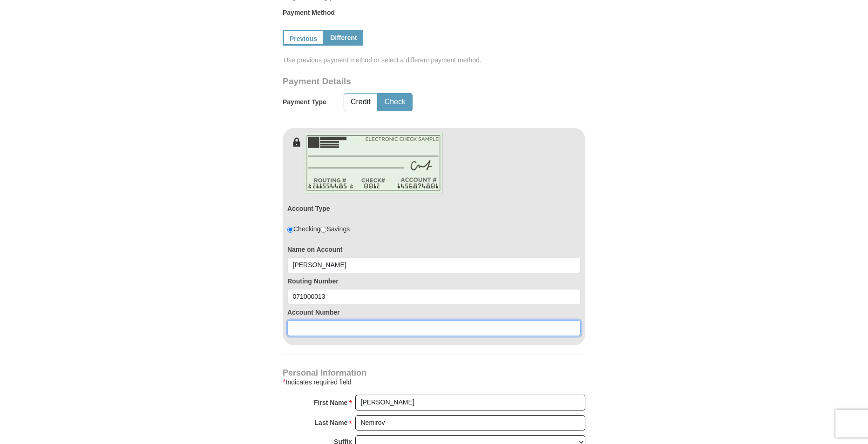 The image size is (868, 444). Describe the element at coordinates (331, 423) in the screenshot. I see `strong: Last Name` at that location.